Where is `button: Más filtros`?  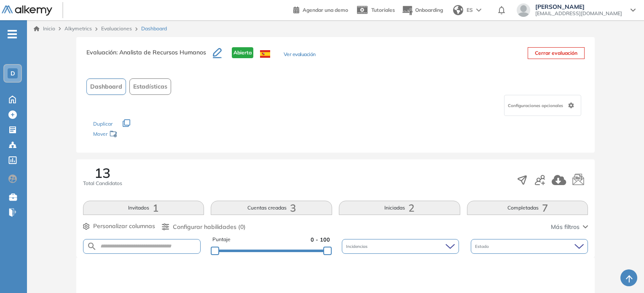
button: Más filtros is located at coordinates (570, 227).